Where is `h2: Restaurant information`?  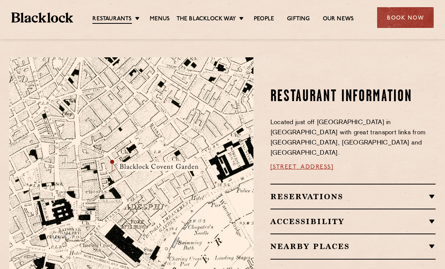 h2: Restaurant information is located at coordinates (353, 97).